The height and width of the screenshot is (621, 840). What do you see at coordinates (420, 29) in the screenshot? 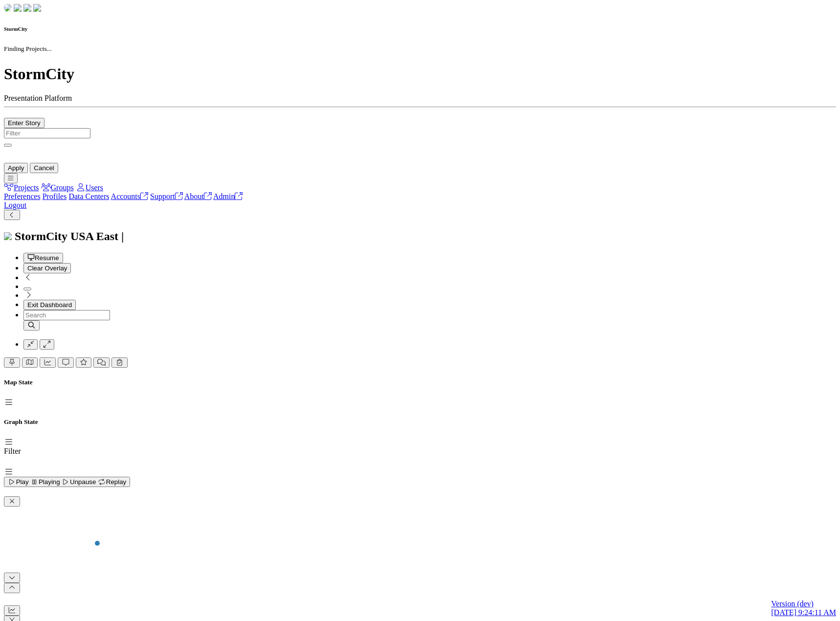
I see `h6: StormCity` at bounding box center [420, 29].